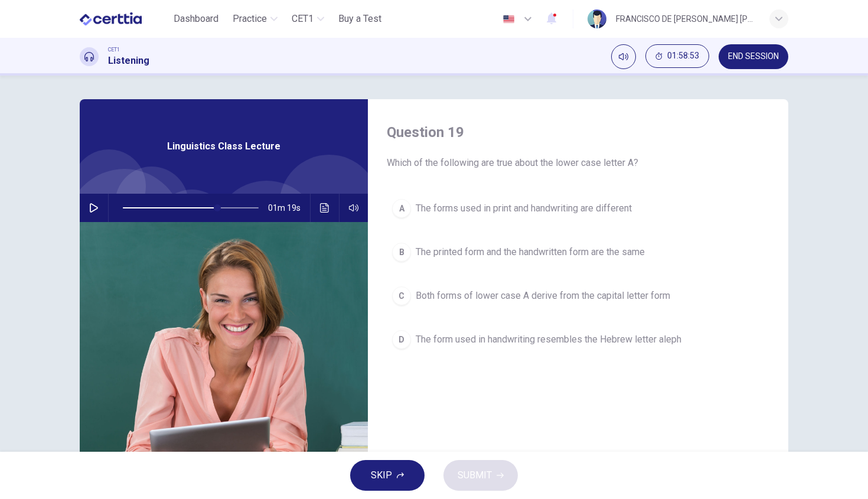  Describe the element at coordinates (289, 208) in the screenshot. I see `span: 01m 19s` at that location.